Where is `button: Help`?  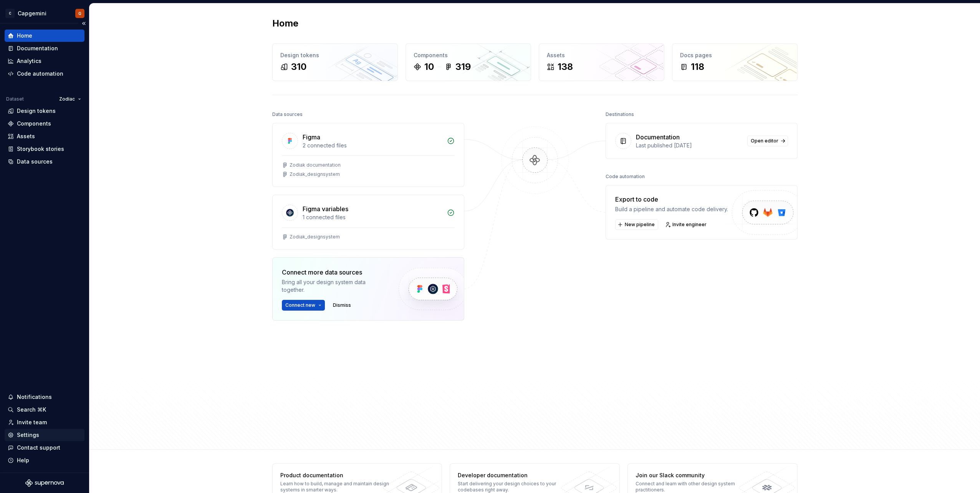 button: Help is located at coordinates (44, 460).